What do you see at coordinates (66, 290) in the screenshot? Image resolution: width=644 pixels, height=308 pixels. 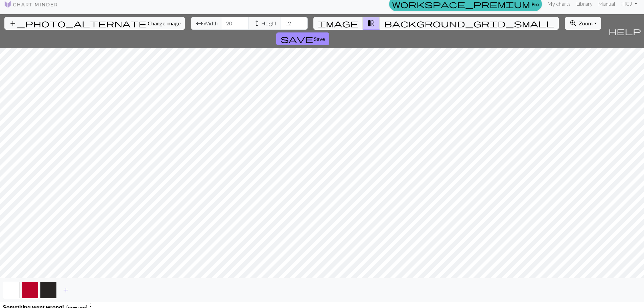 I see `button: Add color` at bounding box center [66, 290].